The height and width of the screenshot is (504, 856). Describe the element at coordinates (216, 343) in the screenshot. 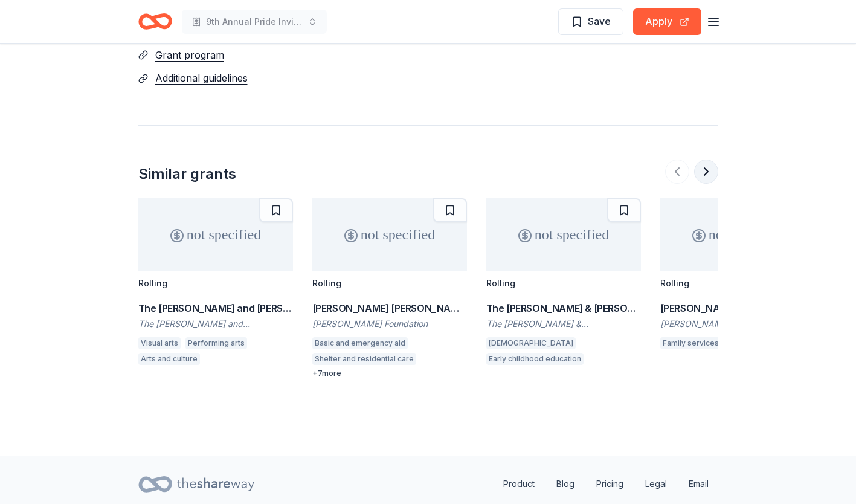

I see `div: Performing arts` at that location.